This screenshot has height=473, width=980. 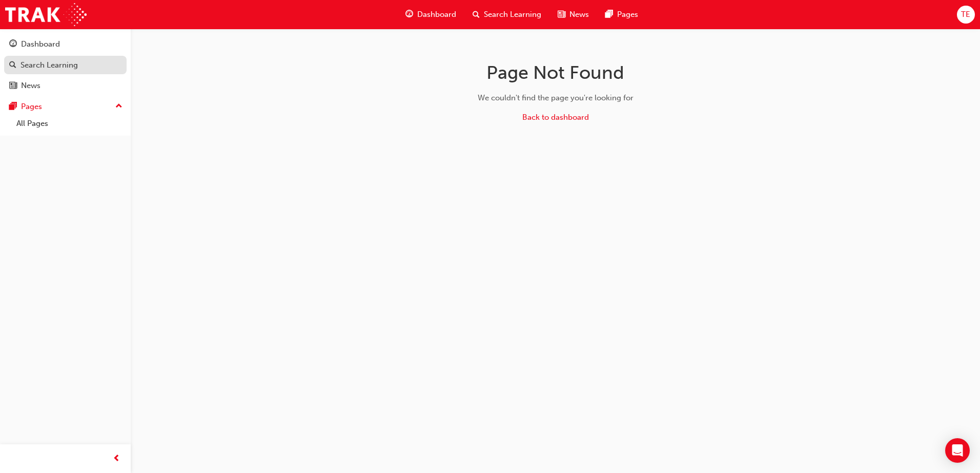 I want to click on a: news-iconNews, so click(x=573, y=14).